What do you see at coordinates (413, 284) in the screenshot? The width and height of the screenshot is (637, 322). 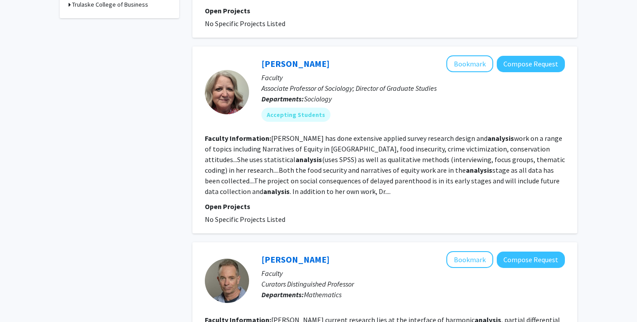 I see `p: Curators Distinguished Professor` at bounding box center [413, 284].